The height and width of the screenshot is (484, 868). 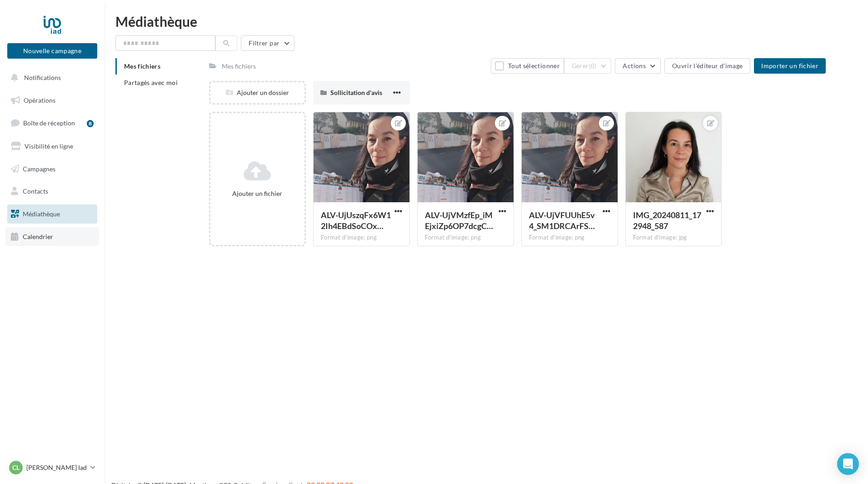 What do you see at coordinates (356, 92) in the screenshot?
I see `span: Sollicitation d'avis` at bounding box center [356, 92].